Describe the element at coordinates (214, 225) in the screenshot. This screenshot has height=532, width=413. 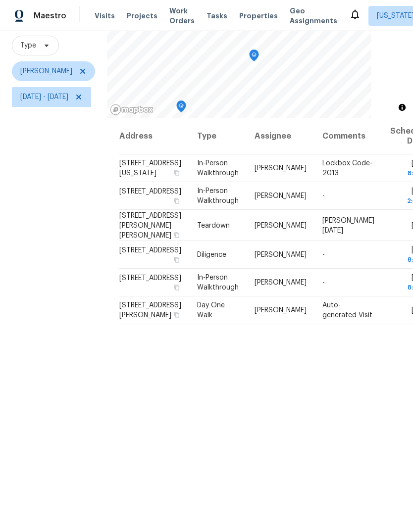
I see `span: Teardown` at that location.